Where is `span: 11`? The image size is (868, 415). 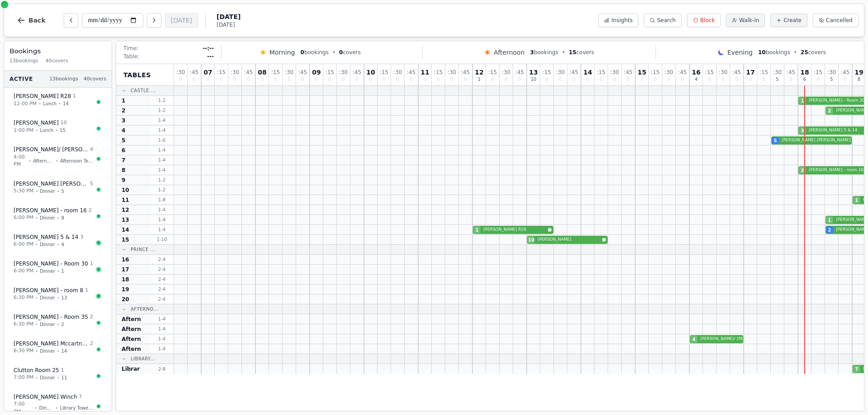
span: 11 is located at coordinates (64, 378).